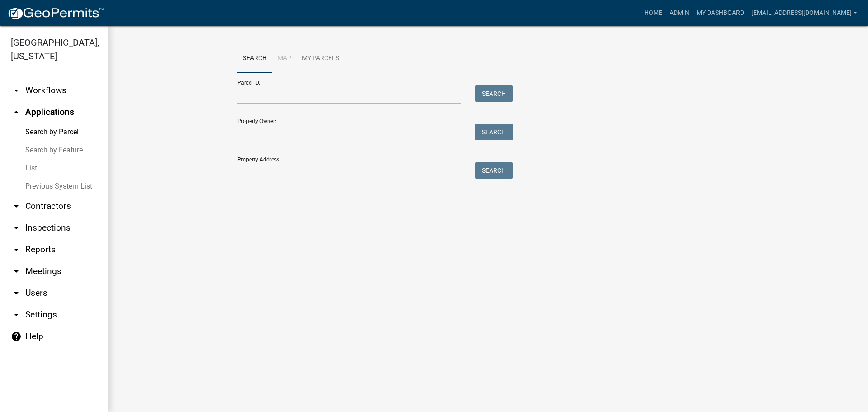  I want to click on a: Admin, so click(680, 13).